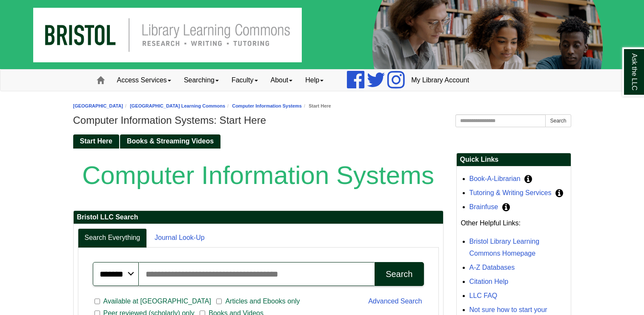  I want to click on span: Start Here, so click(96, 141).